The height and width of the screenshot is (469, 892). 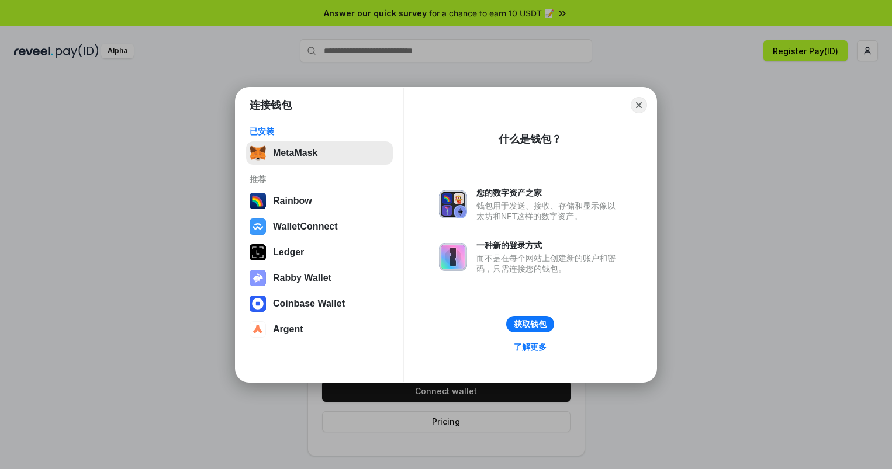 What do you see at coordinates (292, 201) in the screenshot?
I see `div: Rainbow` at bounding box center [292, 201].